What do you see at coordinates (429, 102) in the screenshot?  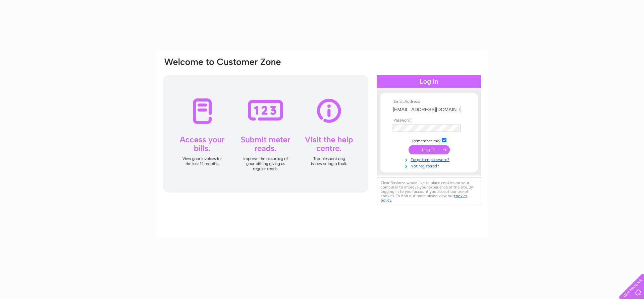 I see `th: Email Address:` at bounding box center [429, 102].